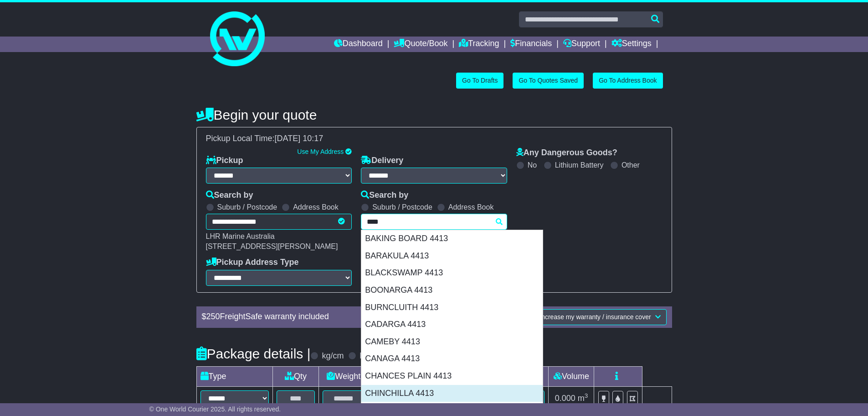 The width and height of the screenshot is (868, 416). Describe the element at coordinates (240, 236) in the screenshot. I see `span: LHR Marine Australia` at that location.